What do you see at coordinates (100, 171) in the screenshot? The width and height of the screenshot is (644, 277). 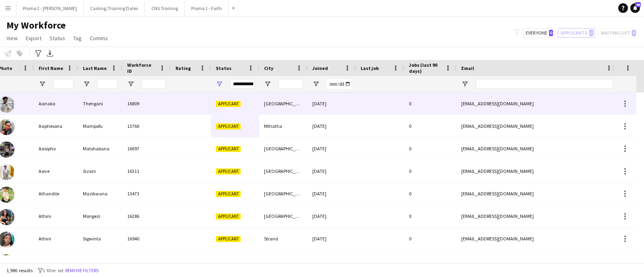 I see `div: Sizani` at bounding box center [100, 171].